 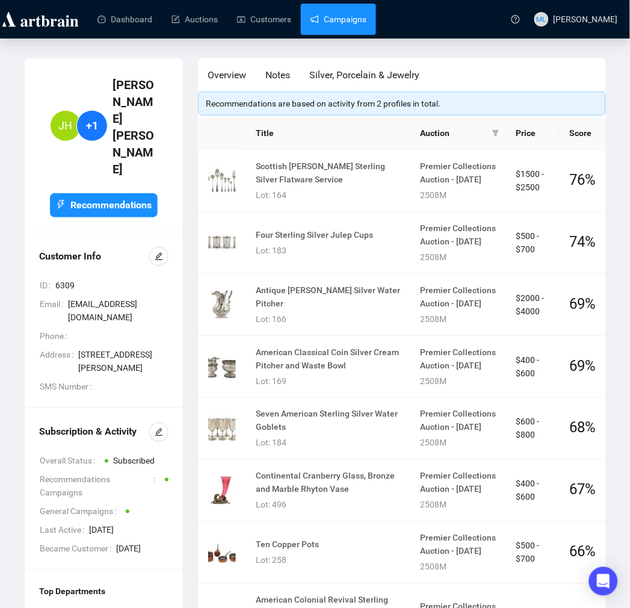 What do you see at coordinates (516, 19) in the screenshot?
I see `span: question-circle` at bounding box center [516, 19].